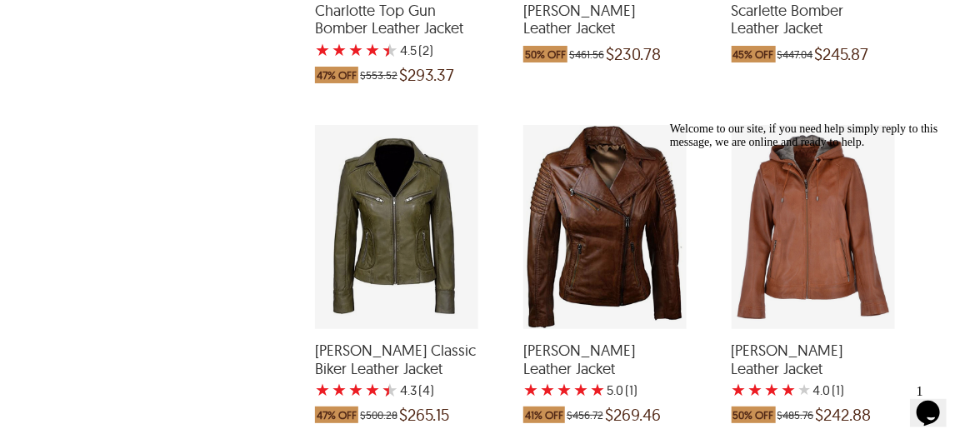  I want to click on label: 5.0, so click(615, 390).